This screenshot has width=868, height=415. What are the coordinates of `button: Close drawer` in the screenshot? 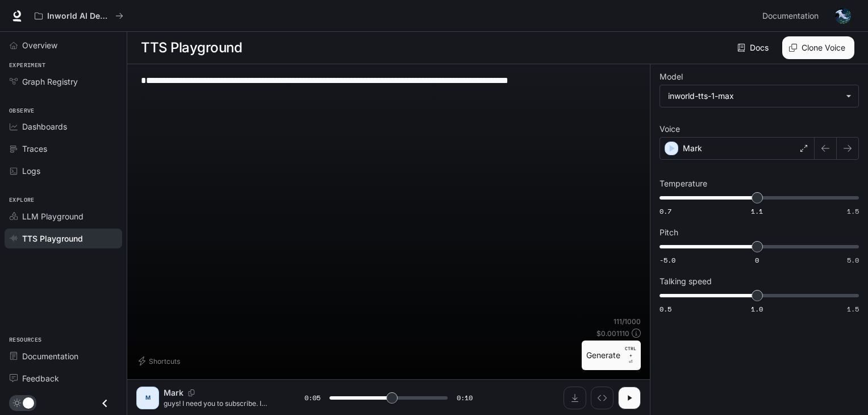 It's located at (105, 403).